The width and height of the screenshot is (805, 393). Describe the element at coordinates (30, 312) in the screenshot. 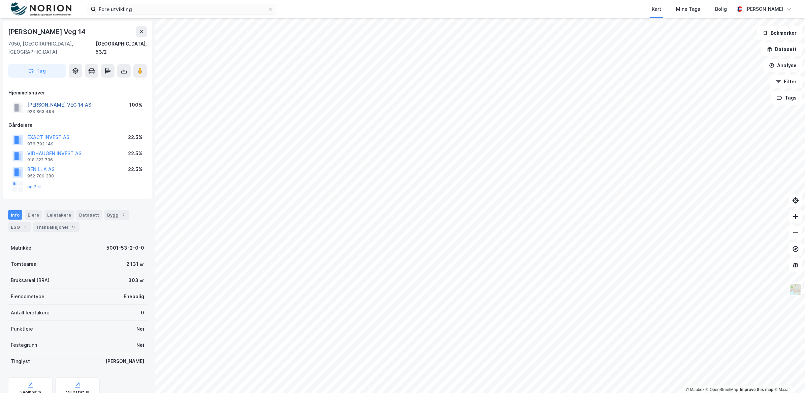

I see `div: Antall leietakere` at that location.